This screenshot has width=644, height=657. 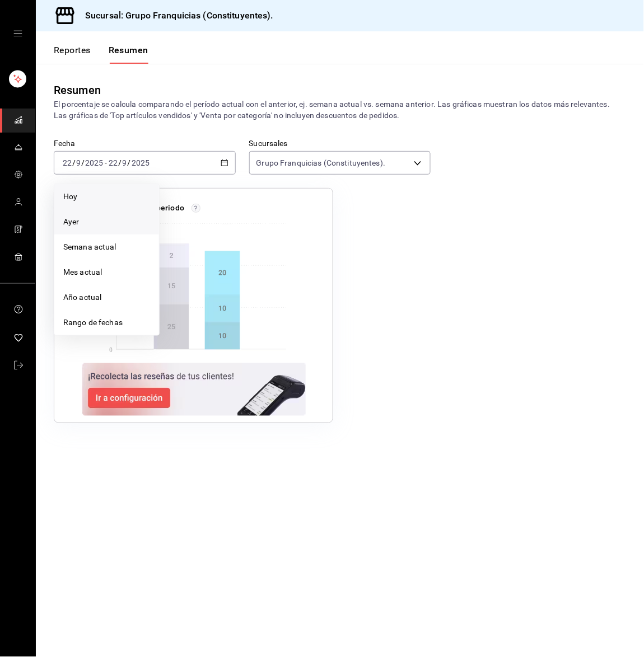 What do you see at coordinates (144, 144) in the screenshot?
I see `label: Fecha` at bounding box center [144, 144].